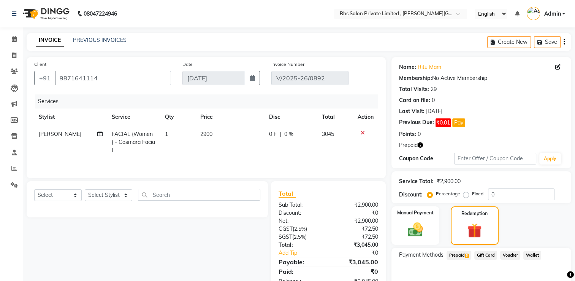 This screenshot has width=575, height=281. Describe the element at coordinates (45, 78) in the screenshot. I see `button: +91` at that location.